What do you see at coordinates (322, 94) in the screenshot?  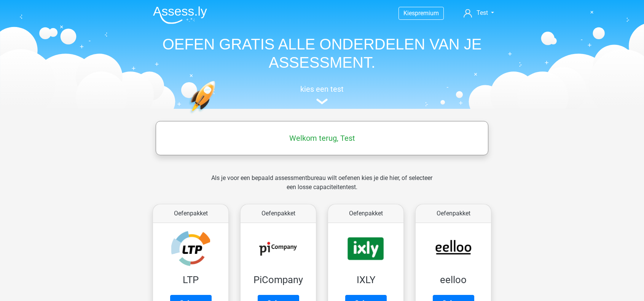 I see `a: kies een test` at bounding box center [322, 94].